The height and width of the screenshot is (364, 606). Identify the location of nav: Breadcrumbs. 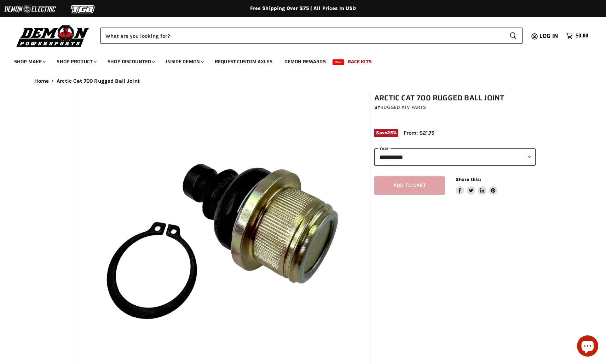
(303, 81).